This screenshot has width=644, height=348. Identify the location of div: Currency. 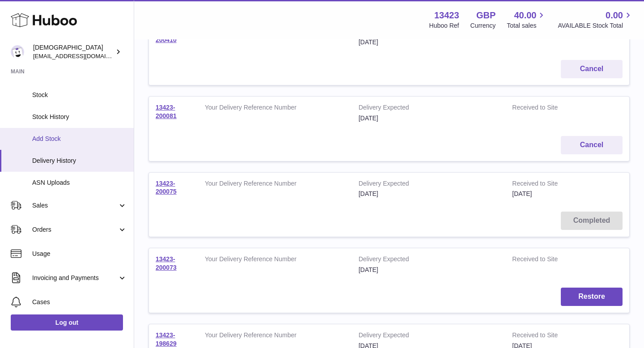
(483, 26).